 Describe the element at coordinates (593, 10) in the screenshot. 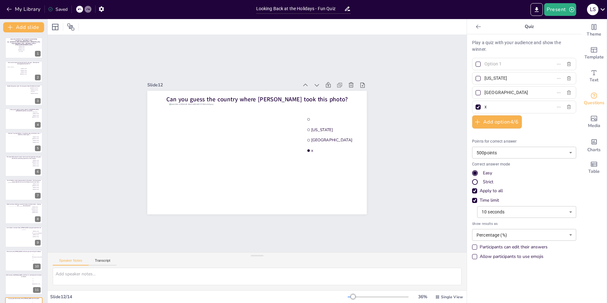

I see `button: L S` at that location.